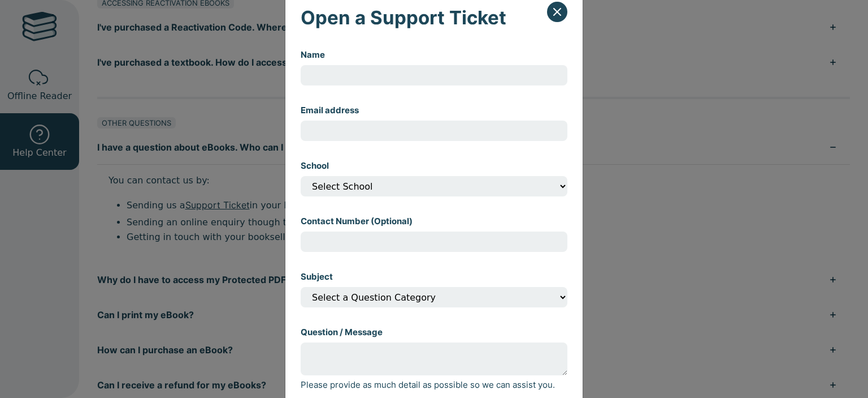 The width and height of the screenshot is (868, 398). Describe the element at coordinates (329, 110) in the screenshot. I see `label: Email address` at that location.